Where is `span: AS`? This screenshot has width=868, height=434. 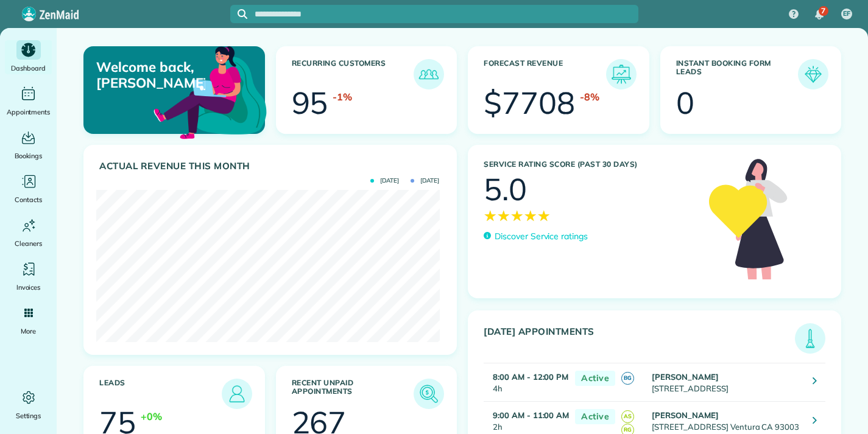
span: AS is located at coordinates (627, 416).